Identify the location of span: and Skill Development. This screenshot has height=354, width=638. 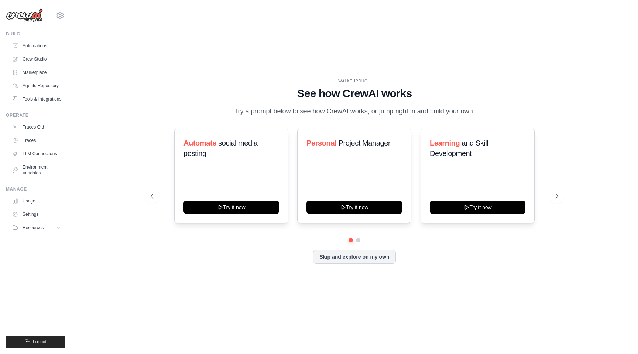
(459, 148).